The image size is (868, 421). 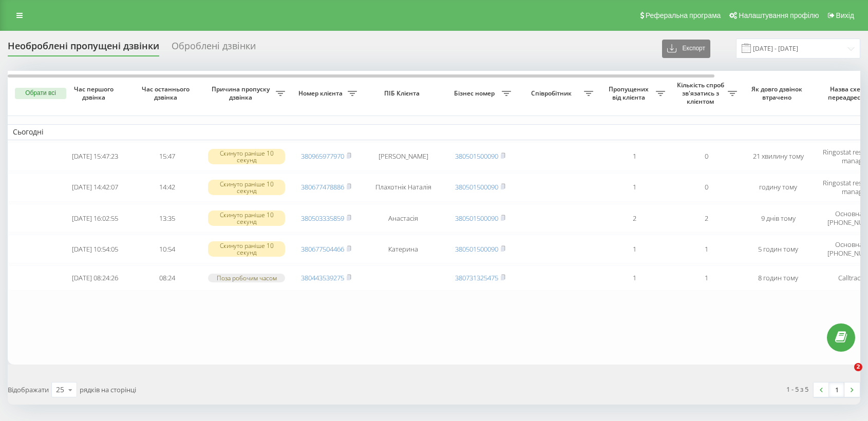 What do you see at coordinates (247, 278) in the screenshot?
I see `div: Поза робочим часом` at bounding box center [247, 278].